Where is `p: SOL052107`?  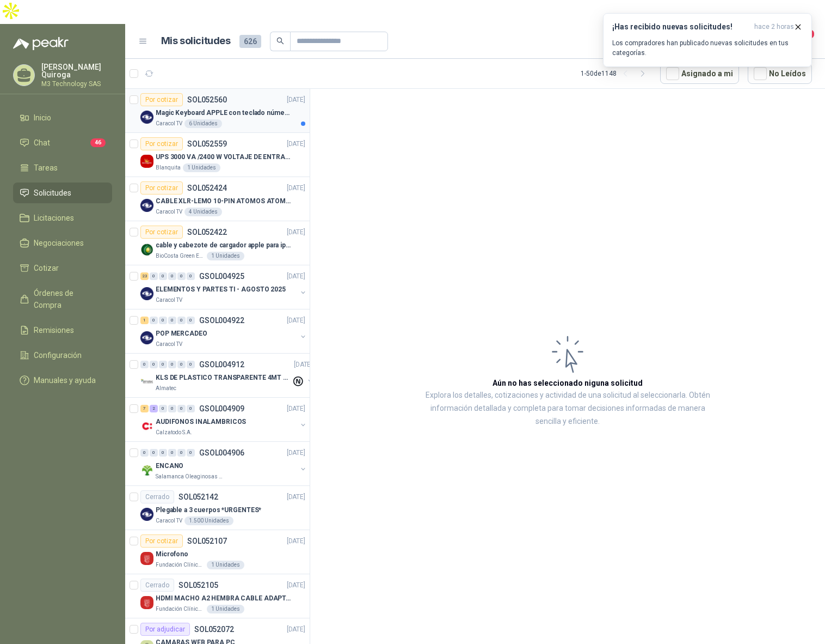
p: SOL052107 is located at coordinates (207, 541).